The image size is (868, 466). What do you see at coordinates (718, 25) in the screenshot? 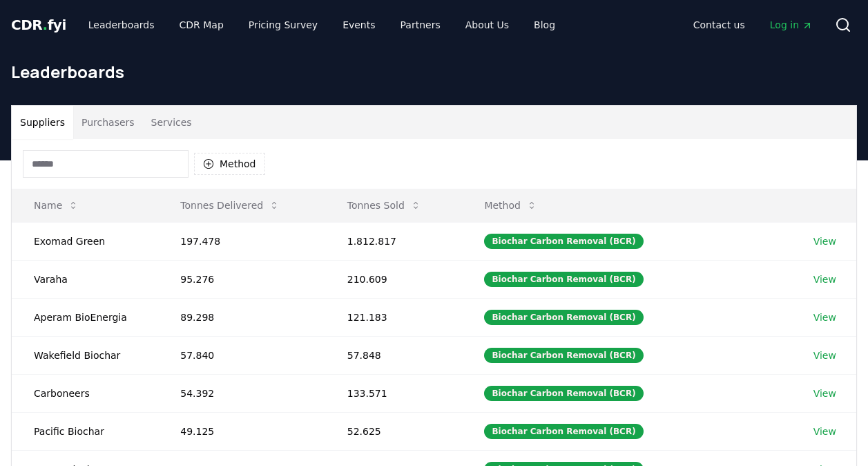
I see `a: Contact us` at bounding box center [718, 25].